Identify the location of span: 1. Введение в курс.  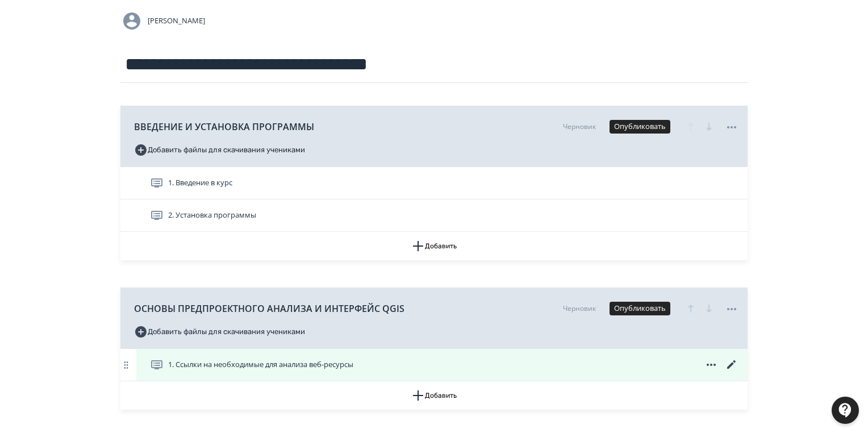
(200, 183).